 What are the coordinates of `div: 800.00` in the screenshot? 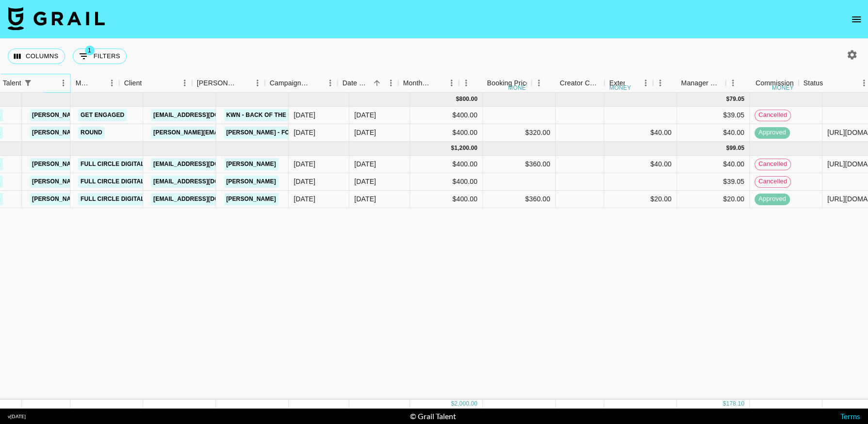 It's located at (468, 99).